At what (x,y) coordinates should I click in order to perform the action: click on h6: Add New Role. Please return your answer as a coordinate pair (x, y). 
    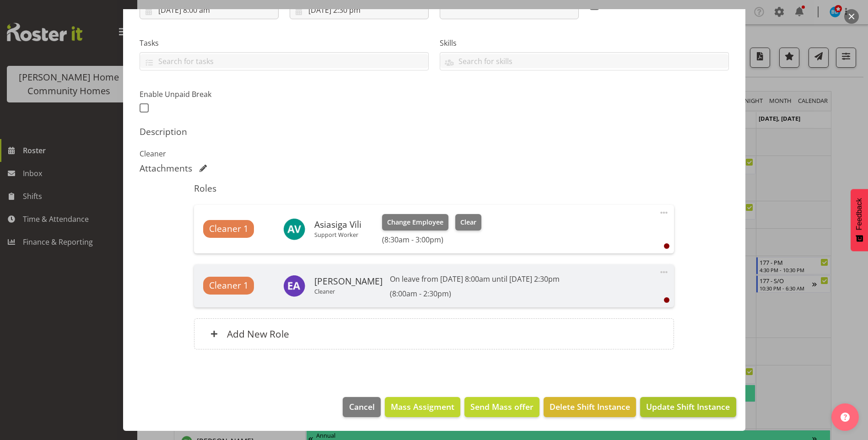
    Looking at the image, I should click on (258, 334).